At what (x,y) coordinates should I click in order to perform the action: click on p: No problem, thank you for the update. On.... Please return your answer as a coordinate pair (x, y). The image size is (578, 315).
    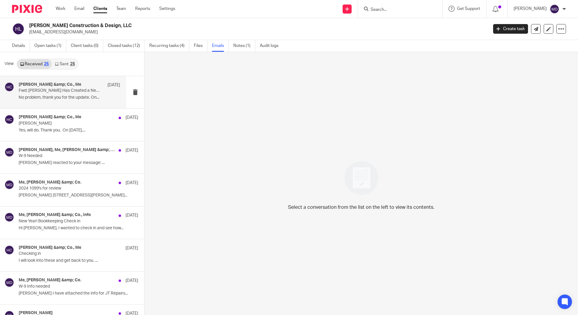
    Looking at the image, I should click on (69, 98).